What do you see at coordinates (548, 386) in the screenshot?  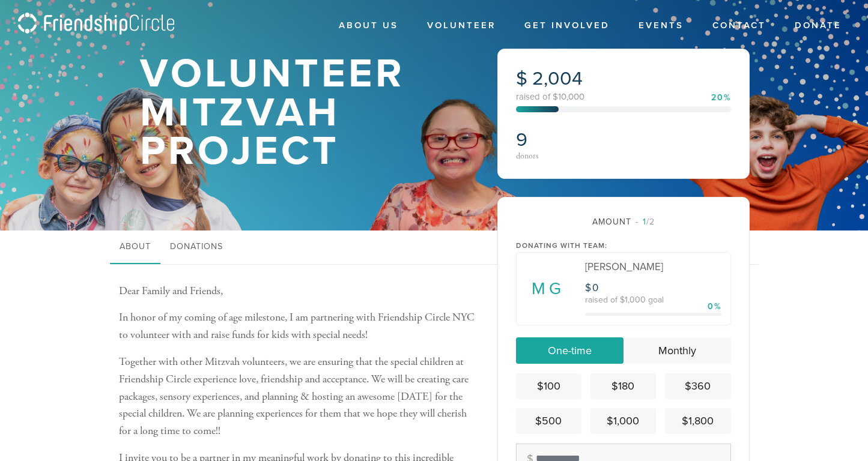 I see `a: $100` at bounding box center [548, 386].